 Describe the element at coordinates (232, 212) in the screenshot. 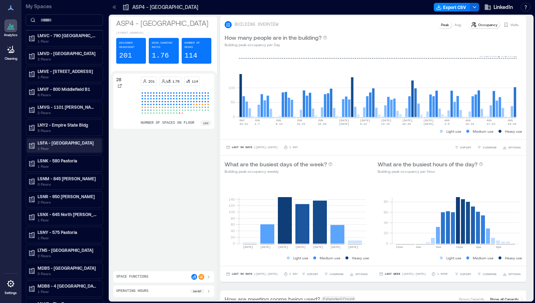

I see `tspan: 100` at that location.